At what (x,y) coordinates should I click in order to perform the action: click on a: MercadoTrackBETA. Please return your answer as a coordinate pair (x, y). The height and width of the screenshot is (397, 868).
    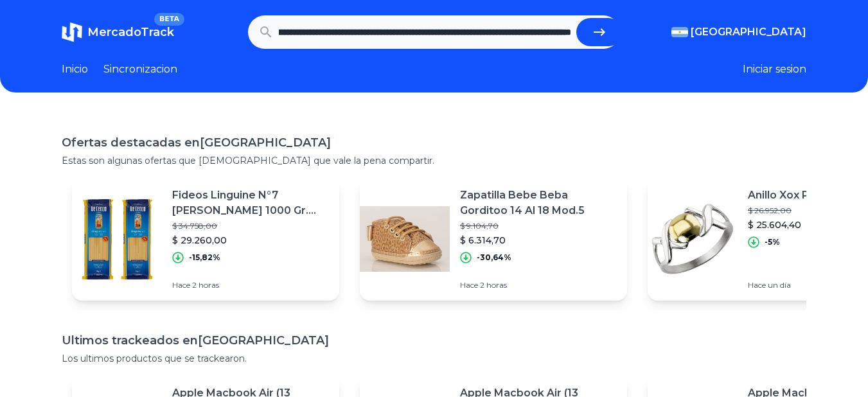
    Looking at the image, I should click on (117, 32).